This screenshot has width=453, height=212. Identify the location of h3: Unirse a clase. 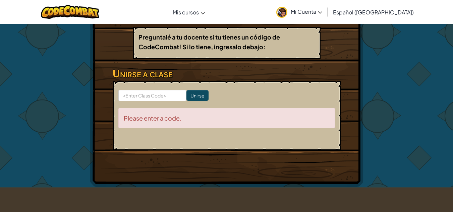
(227, 73).